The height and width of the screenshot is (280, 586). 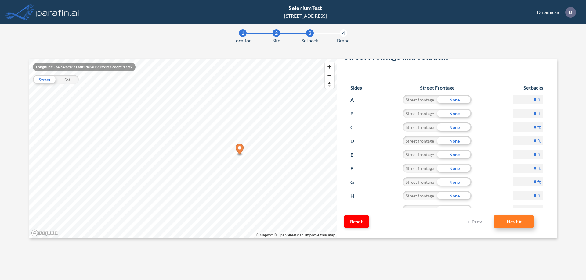 I want to click on h6: Street Frontage, so click(x=437, y=88).